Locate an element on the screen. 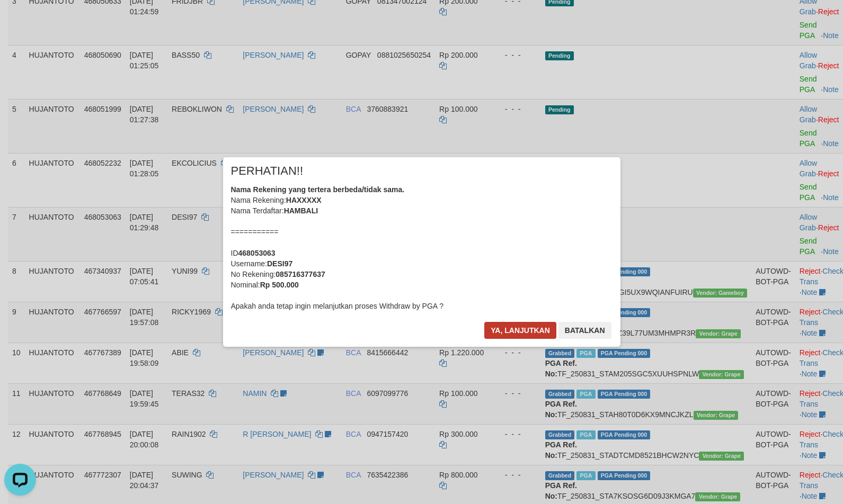 The image size is (843, 504). div: Nama Rekening: Nama Terdaftar: =========== ID Username: No Rekening: Nominal: Apakah anda tetap i... is located at coordinates (422, 248).